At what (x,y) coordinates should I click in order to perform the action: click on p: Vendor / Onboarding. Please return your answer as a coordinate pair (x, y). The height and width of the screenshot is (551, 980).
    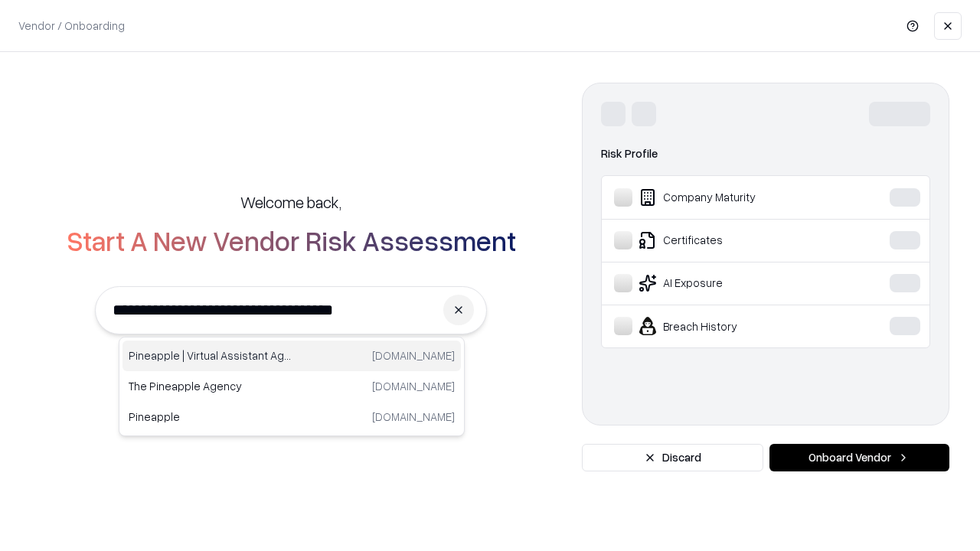
    Looking at the image, I should click on (72, 25).